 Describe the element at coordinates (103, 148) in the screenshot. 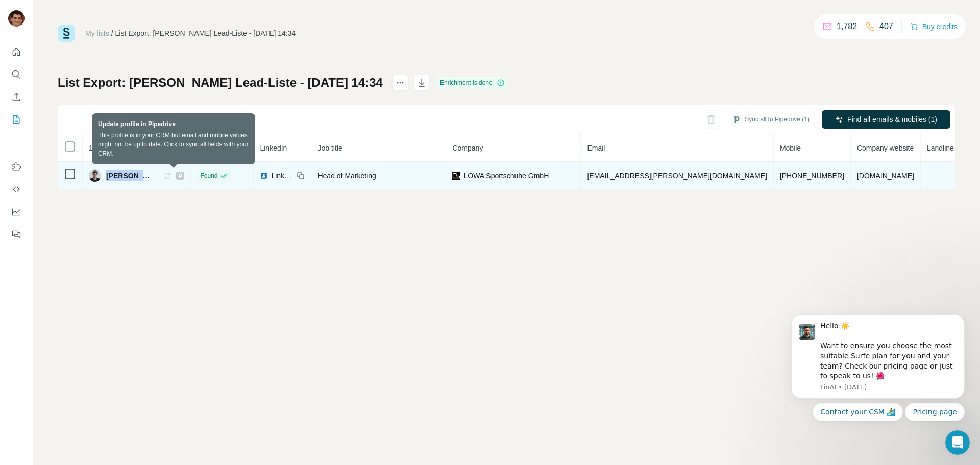

I see `span: 1 Profiles` at that location.